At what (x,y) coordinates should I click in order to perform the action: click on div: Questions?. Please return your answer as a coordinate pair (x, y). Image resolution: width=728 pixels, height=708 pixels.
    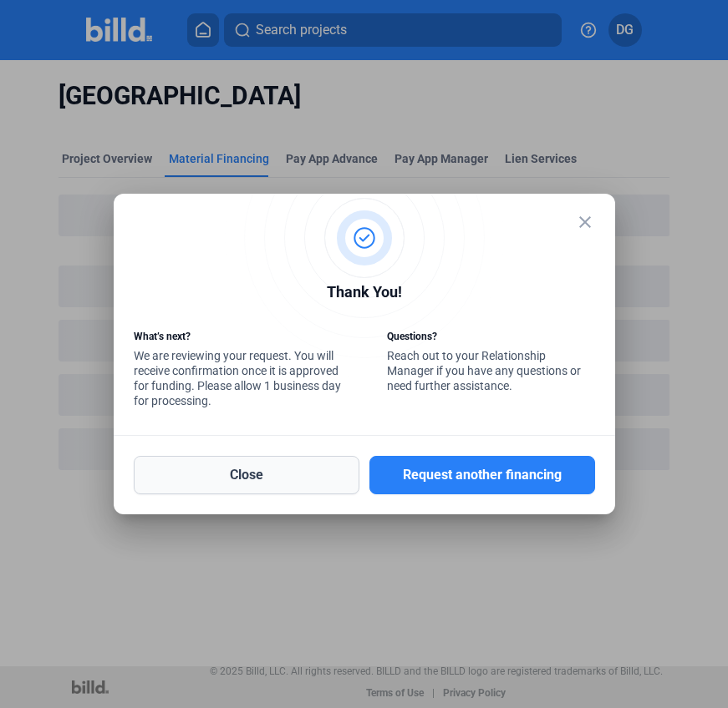
    Looking at the image, I should click on (490, 338).